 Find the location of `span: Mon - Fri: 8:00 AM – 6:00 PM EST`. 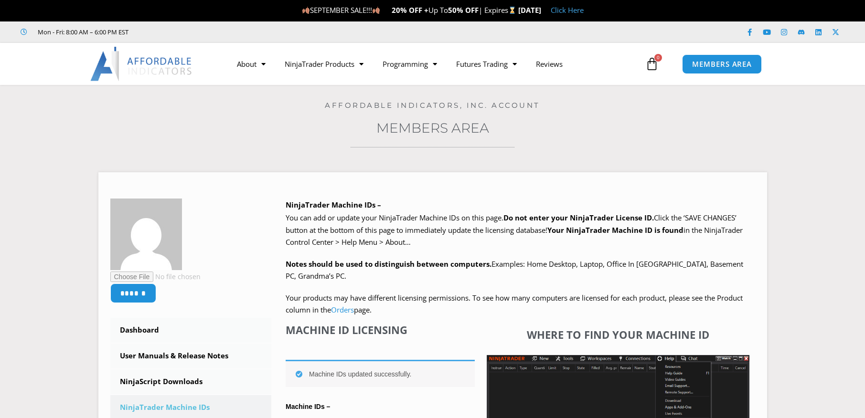

span: Mon - Fri: 8:00 AM – 6:00 PM EST is located at coordinates (82, 32).